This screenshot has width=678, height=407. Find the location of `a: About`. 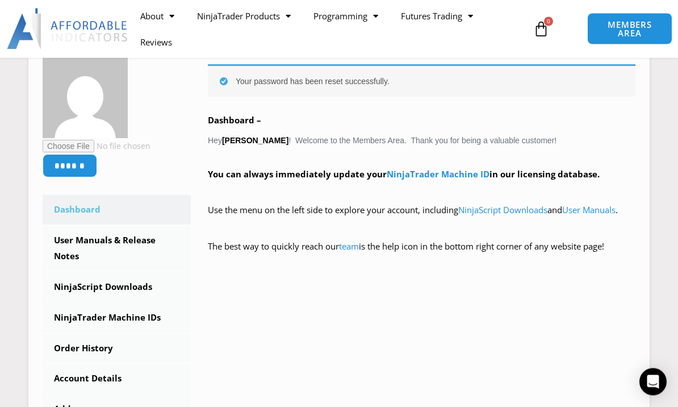

a: About is located at coordinates (157, 16).